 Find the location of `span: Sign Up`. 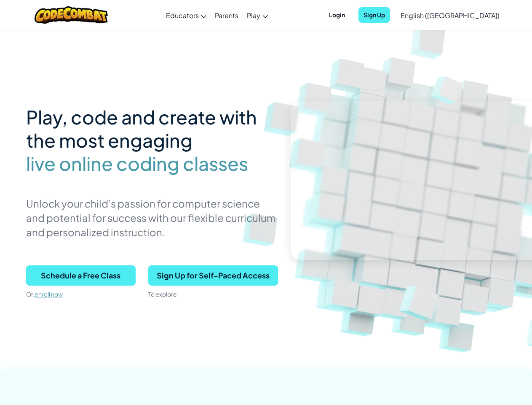

span: Sign Up is located at coordinates (374, 15).